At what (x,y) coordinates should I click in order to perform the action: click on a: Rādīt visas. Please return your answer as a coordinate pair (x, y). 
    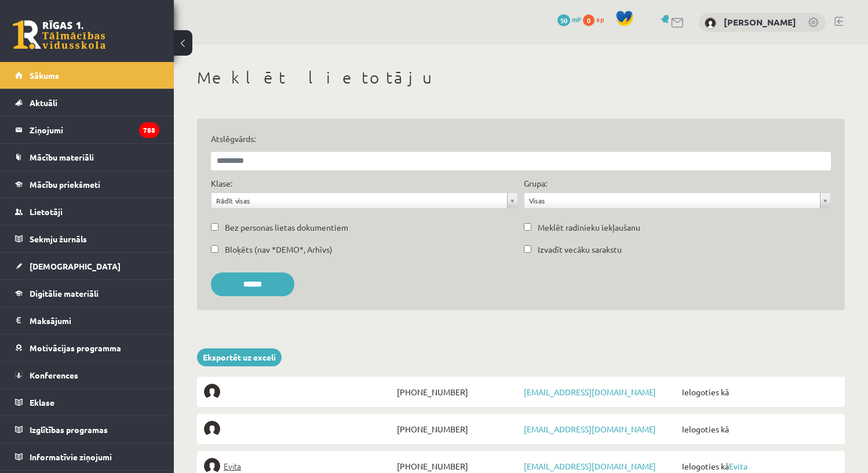
    Looking at the image, I should click on (365, 201).